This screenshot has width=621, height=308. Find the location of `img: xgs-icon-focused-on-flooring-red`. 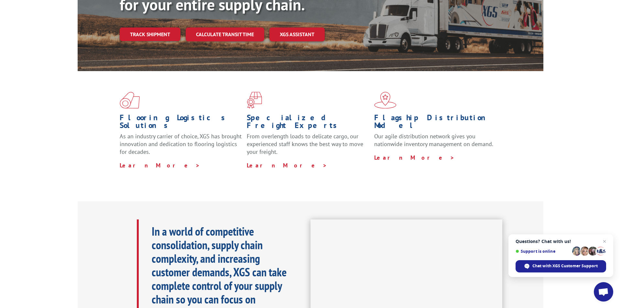

img: xgs-icon-focused-on-flooring-red is located at coordinates (254, 100).